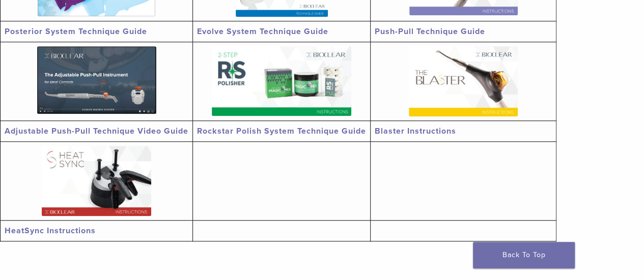  What do you see at coordinates (282, 131) in the screenshot?
I see `a: Rockstar Polish System Technique Guide` at bounding box center [282, 131].